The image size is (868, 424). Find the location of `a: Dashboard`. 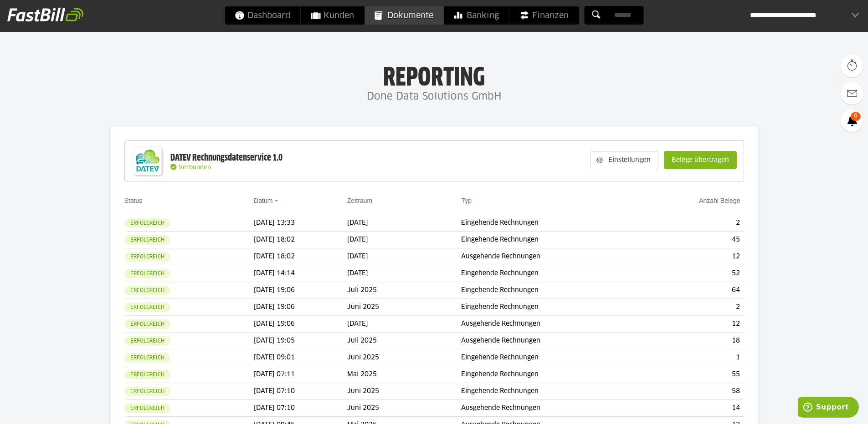

a: Dashboard is located at coordinates (262, 16).